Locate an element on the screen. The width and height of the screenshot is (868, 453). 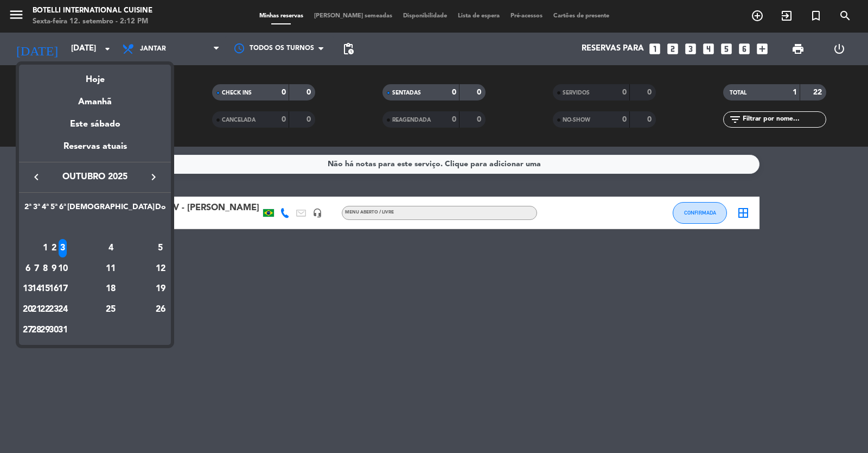
td: 16 de outubro de 2025 is located at coordinates (54, 289).